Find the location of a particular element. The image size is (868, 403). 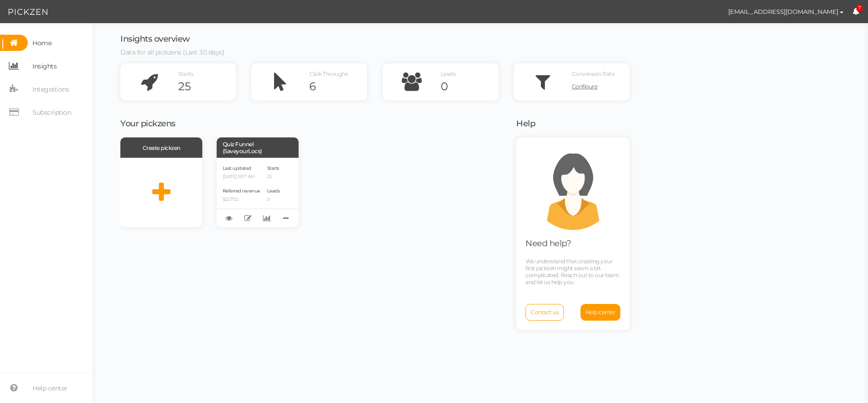

span: Need help? is located at coordinates (548, 243).